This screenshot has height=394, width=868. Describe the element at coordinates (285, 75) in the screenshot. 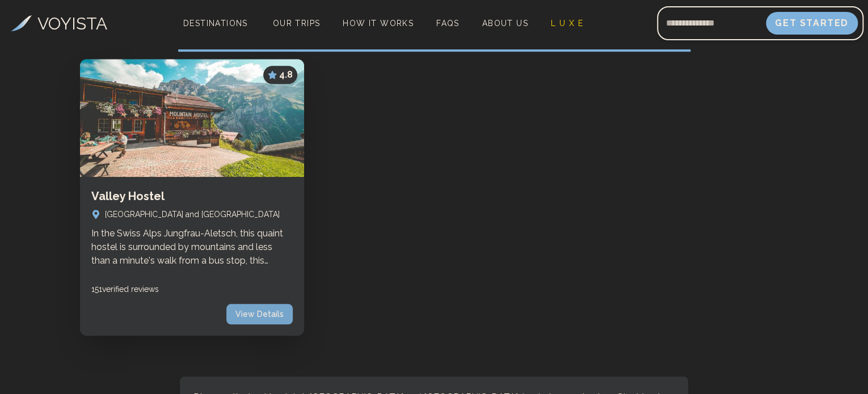

I see `span: 4.8` at that location.